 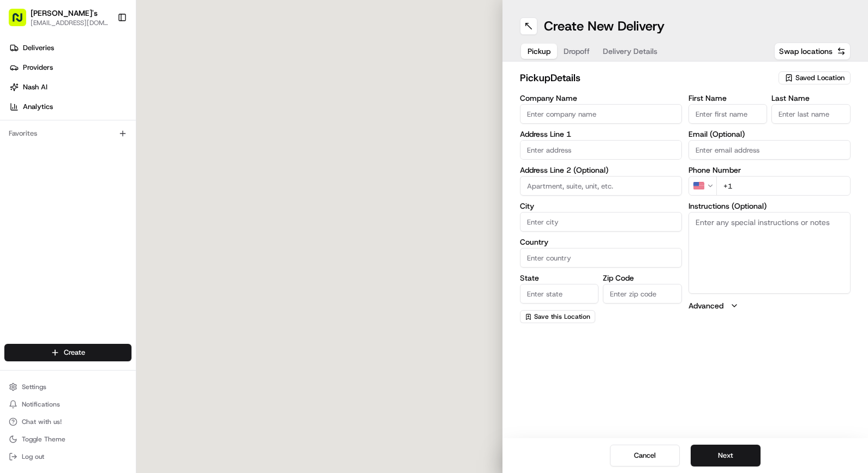 What do you see at coordinates (769, 170) in the screenshot?
I see `label: Phone Number` at bounding box center [769, 170].